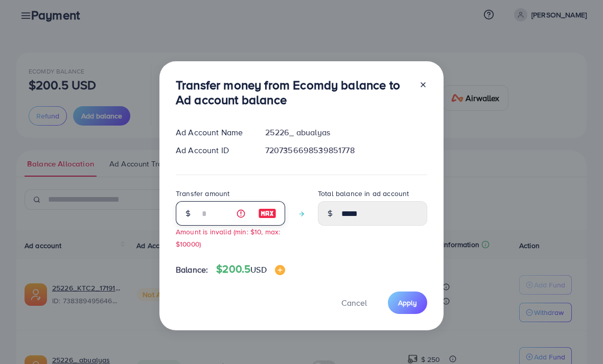 The image size is (603, 364). What do you see at coordinates (354, 303) in the screenshot?
I see `span: Cancel` at bounding box center [354, 303].